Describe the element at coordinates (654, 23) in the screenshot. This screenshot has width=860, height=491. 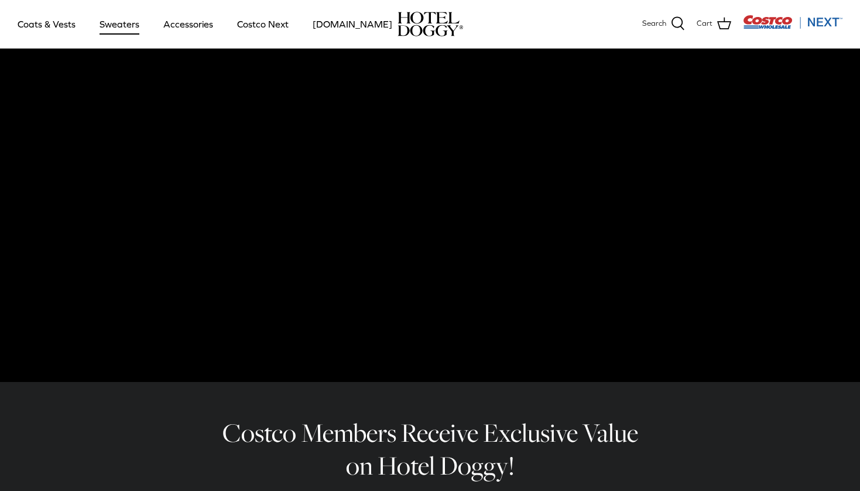
I see `span: Search` at that location.